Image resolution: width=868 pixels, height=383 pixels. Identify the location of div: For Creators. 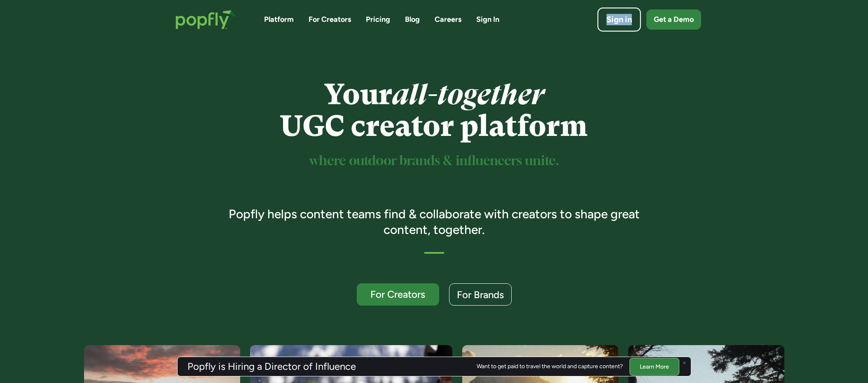
(398, 295).